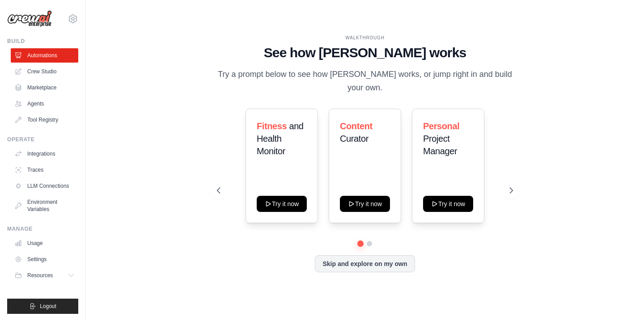 The image size is (644, 321). What do you see at coordinates (43, 140) in the screenshot?
I see `div: Operate` at bounding box center [43, 140].